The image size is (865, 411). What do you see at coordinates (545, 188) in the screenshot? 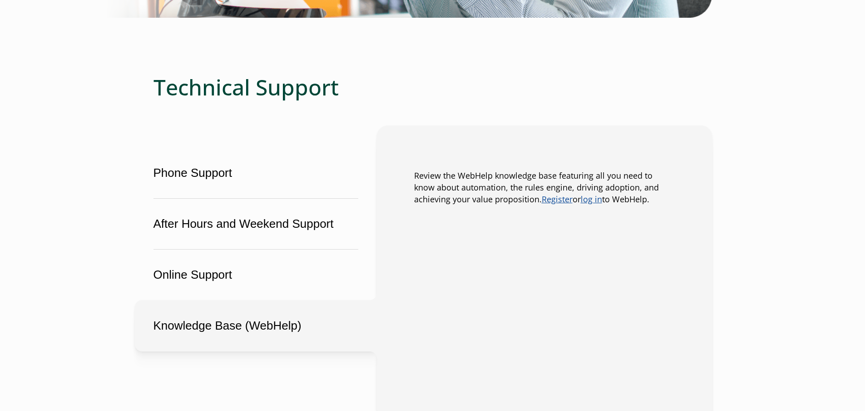
I see `p: Review the WebHelp knowledge base featuring all you need to know about automation, the rules engi...` at bounding box center [545, 188].